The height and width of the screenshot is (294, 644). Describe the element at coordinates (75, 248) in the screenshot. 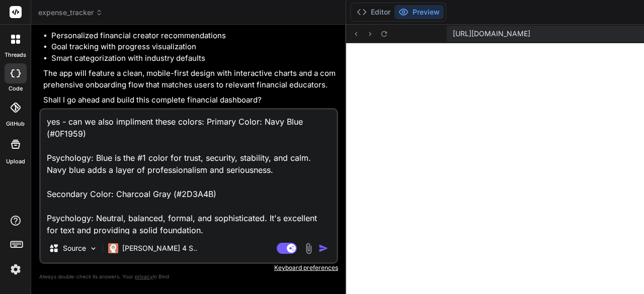

I see `p: Source` at that location.